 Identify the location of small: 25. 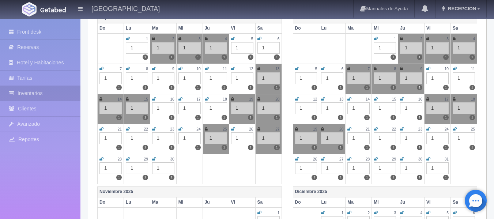
(224, 129).